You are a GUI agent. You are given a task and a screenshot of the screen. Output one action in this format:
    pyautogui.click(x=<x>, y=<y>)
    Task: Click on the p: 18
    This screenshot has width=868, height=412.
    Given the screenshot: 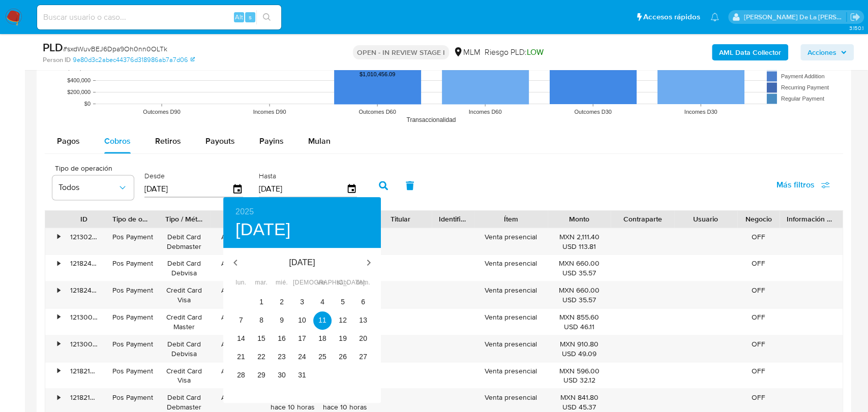 What is the action you would take?
    pyautogui.click(x=322, y=339)
    